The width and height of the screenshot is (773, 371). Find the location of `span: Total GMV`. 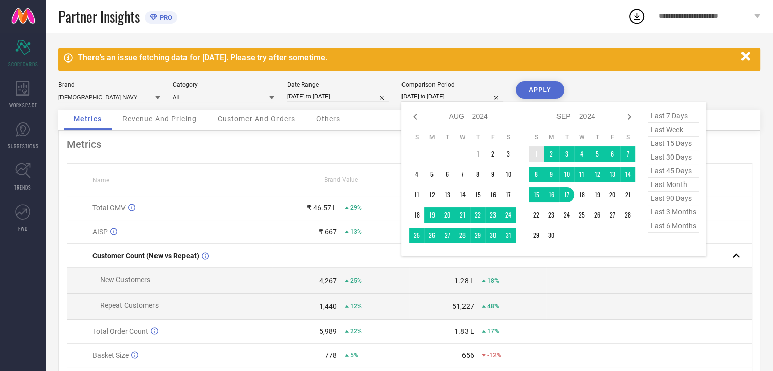

span: Total GMV is located at coordinates (109, 208).